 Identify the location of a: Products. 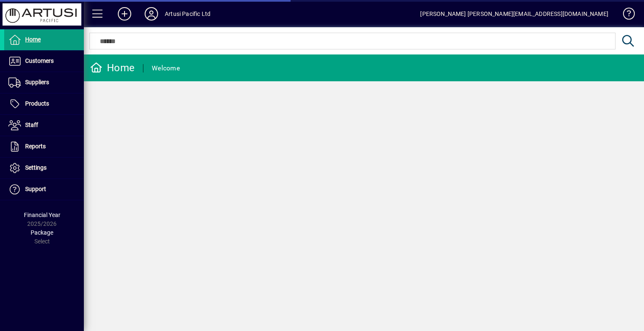
(44, 104).